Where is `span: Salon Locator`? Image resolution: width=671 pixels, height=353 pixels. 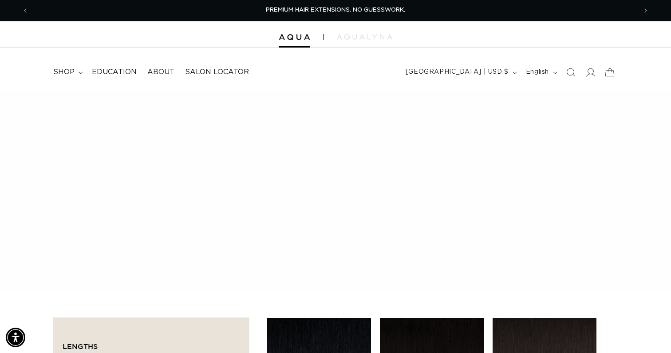 span: Salon Locator is located at coordinates (217, 72).